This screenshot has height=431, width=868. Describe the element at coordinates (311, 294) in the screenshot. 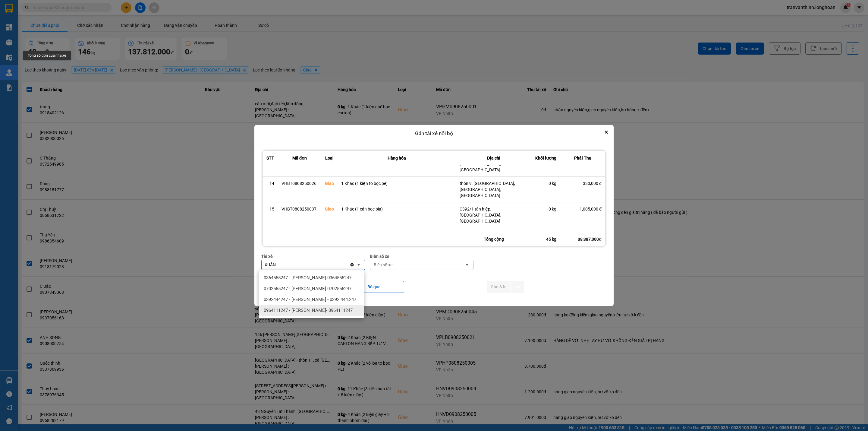

I see `ul: Menu` at that location.